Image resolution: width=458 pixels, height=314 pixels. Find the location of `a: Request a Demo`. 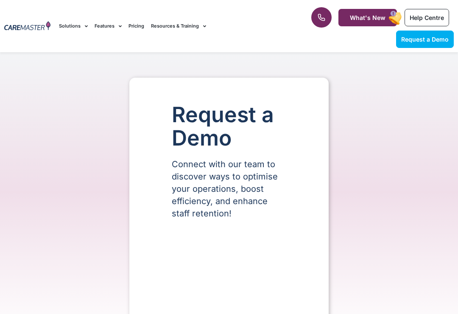

a: Request a Demo is located at coordinates (425, 39).